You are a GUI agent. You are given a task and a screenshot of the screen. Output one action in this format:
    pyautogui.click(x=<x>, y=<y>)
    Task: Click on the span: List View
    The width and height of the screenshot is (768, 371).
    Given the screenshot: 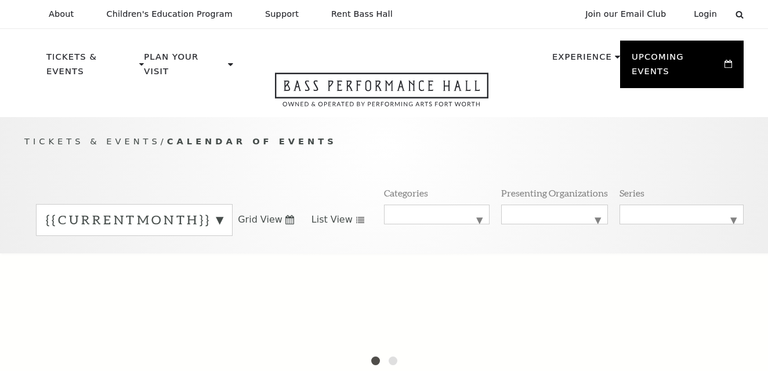 What is the action you would take?
    pyautogui.click(x=332, y=220)
    